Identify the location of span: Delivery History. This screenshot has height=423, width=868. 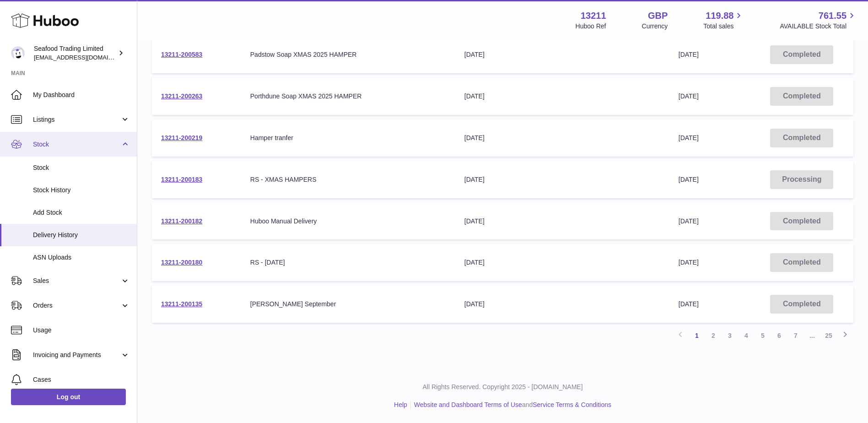
(81, 235).